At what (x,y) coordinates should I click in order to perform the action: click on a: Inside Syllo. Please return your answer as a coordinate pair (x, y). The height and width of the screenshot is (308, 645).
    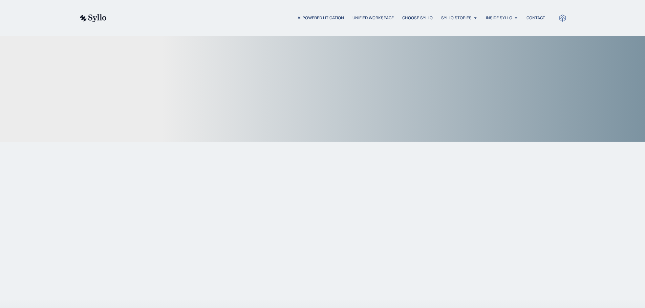
    Looking at the image, I should click on (499, 18).